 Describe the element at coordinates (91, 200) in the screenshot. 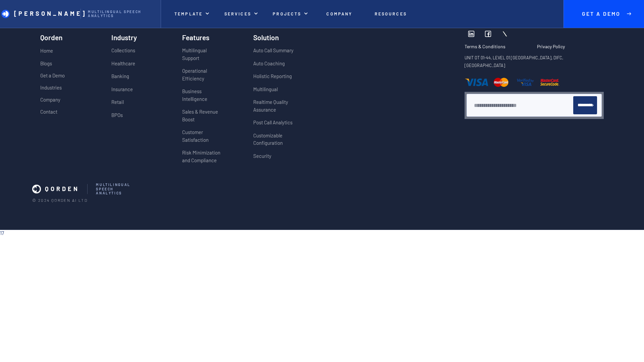

I see `p: © 2024 Qorden AI LTD` at that location.